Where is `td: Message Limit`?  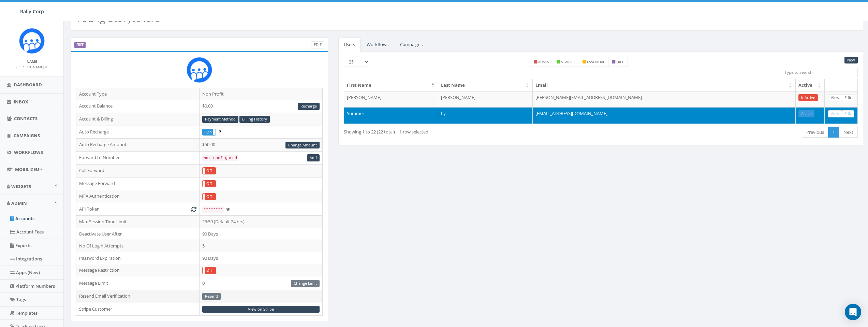
td: Message Limit is located at coordinates (138, 283).